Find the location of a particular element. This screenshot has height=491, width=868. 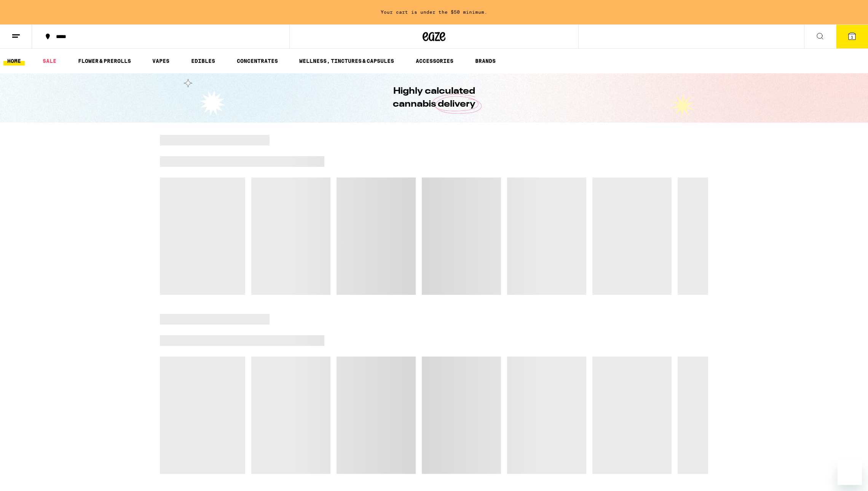

a: SALE is located at coordinates (50, 61).